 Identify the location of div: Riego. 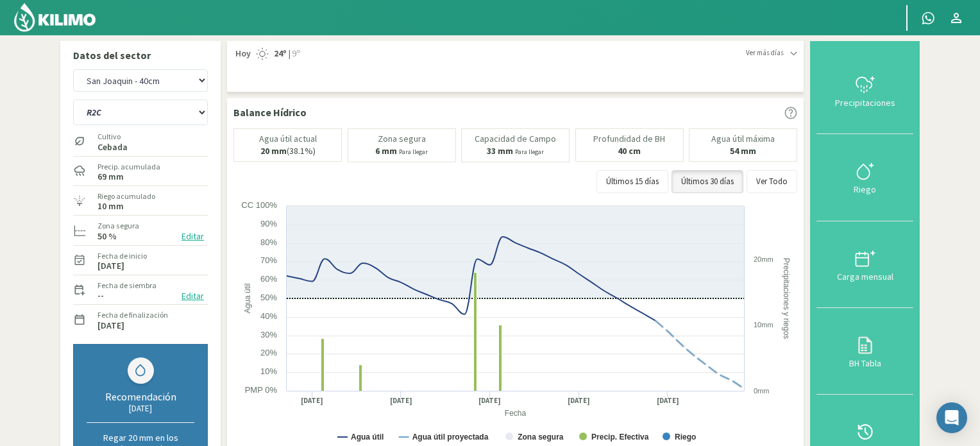
(865, 190).